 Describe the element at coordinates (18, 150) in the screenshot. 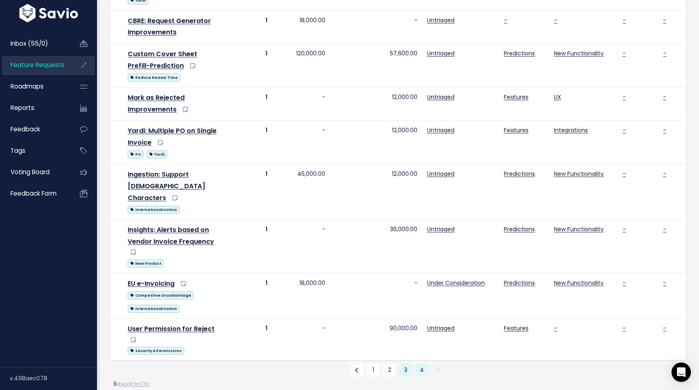

I see `span: Tags` at that location.